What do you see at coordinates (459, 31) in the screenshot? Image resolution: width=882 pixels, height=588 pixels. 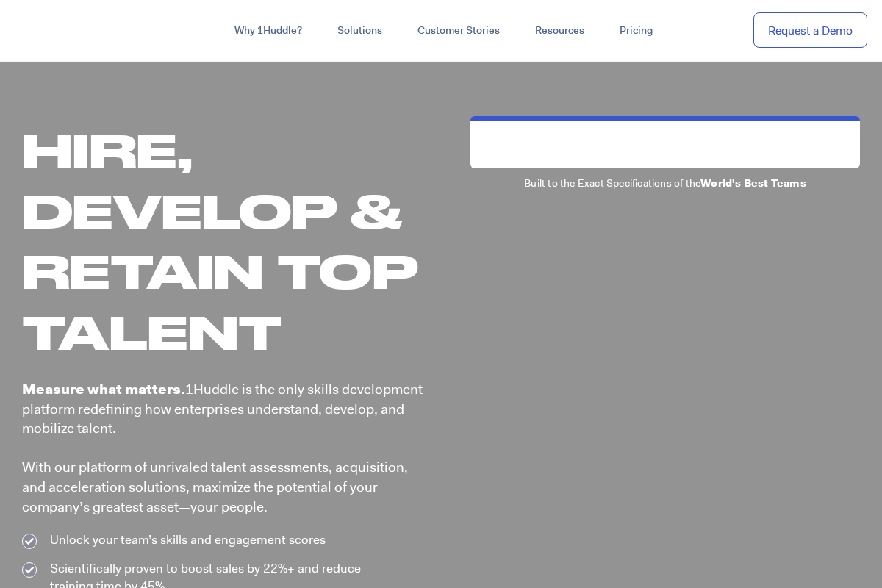 I see `a: Customer Stories` at bounding box center [459, 31].